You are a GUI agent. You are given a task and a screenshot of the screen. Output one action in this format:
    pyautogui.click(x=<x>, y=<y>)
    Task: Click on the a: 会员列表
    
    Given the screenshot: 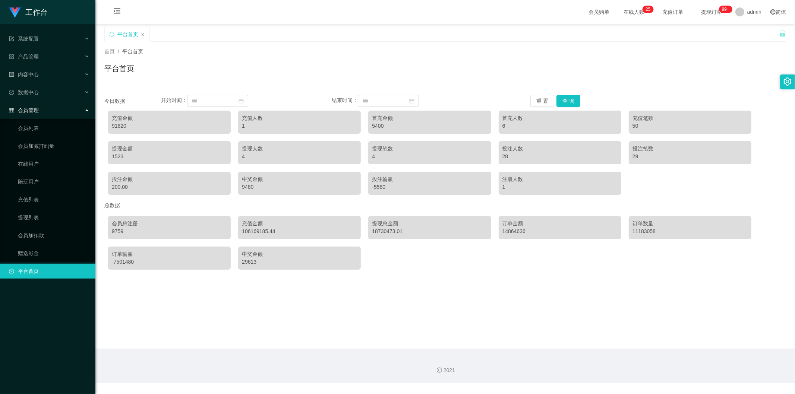 What is the action you would take?
    pyautogui.click(x=54, y=128)
    